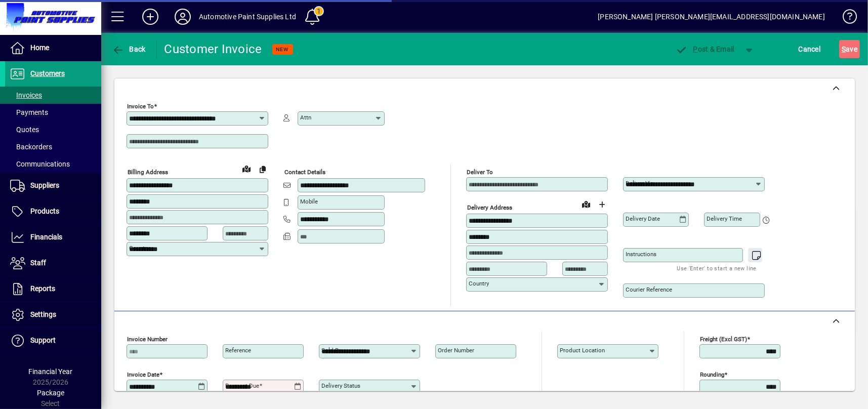 This screenshot has width=868, height=409. What do you see at coordinates (849, 49) in the screenshot?
I see `button: Save` at bounding box center [849, 49].